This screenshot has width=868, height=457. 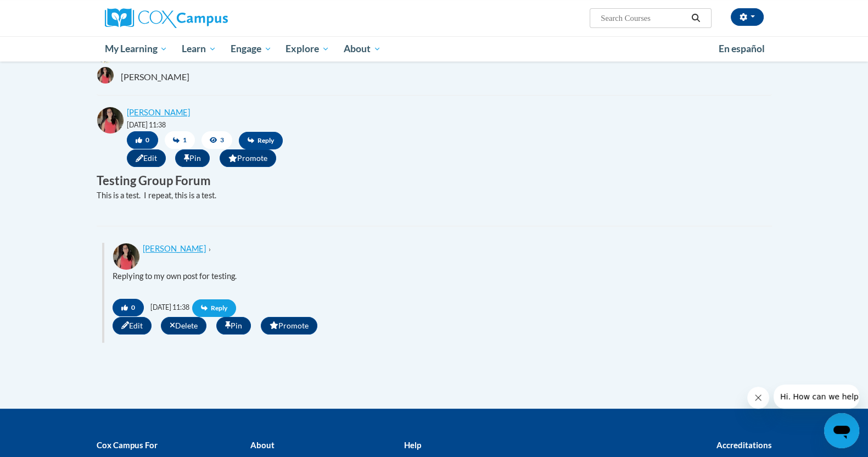 I want to click on img: Cox Campus, so click(x=166, y=18).